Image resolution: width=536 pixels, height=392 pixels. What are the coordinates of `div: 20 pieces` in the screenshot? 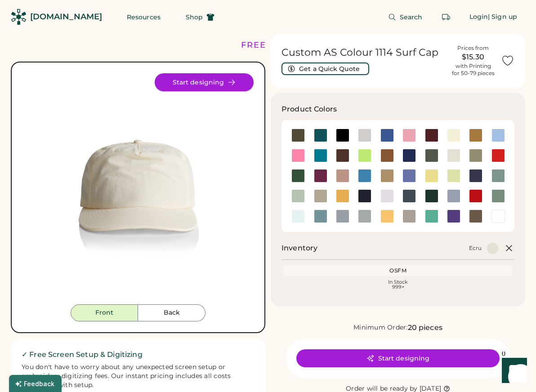 It's located at (425, 328).